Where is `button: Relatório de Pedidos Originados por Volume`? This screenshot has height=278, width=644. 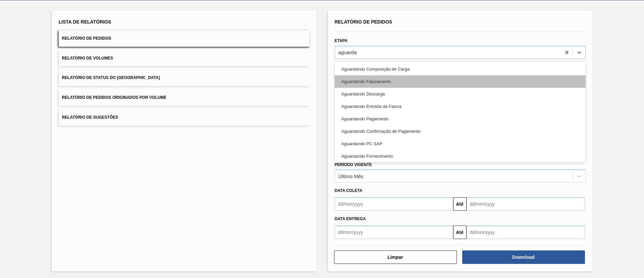
button: Relatório de Pedidos Originados por Volume is located at coordinates (184, 97).